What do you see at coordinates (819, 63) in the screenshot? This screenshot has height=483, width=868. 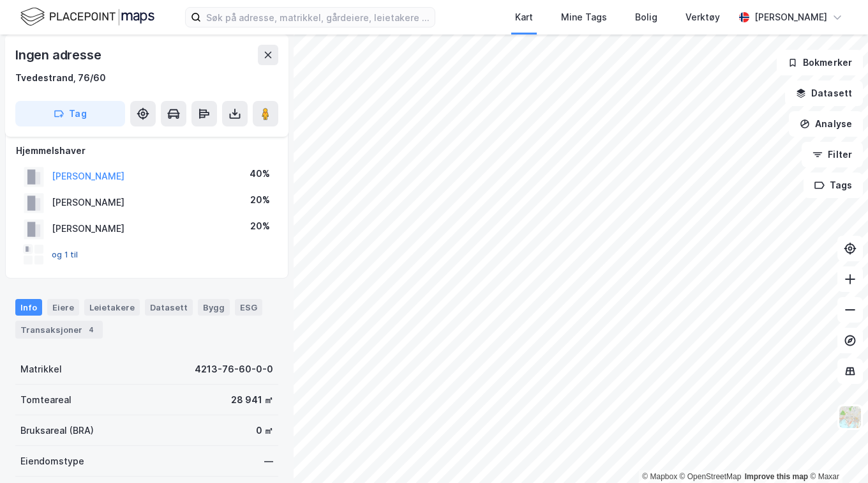 I see `button: Bokmerker` at bounding box center [819, 63].